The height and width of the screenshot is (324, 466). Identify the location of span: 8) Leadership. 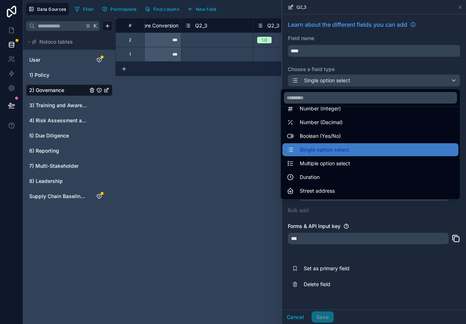
(46, 181).